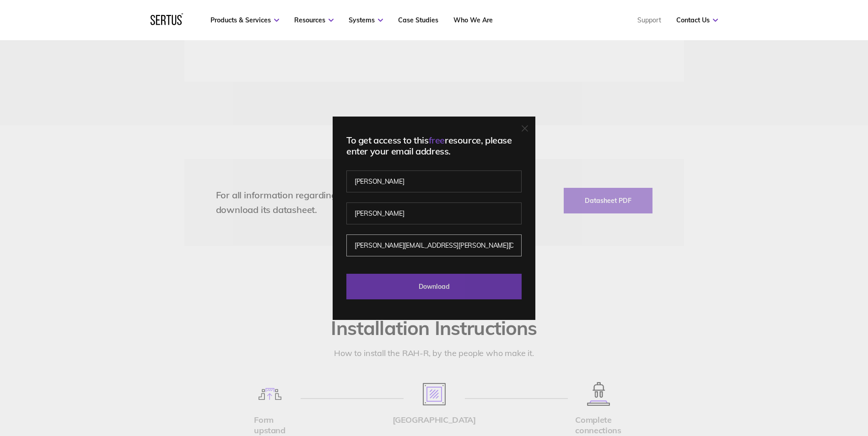  What do you see at coordinates (649, 20) in the screenshot?
I see `a: Support` at bounding box center [649, 20].